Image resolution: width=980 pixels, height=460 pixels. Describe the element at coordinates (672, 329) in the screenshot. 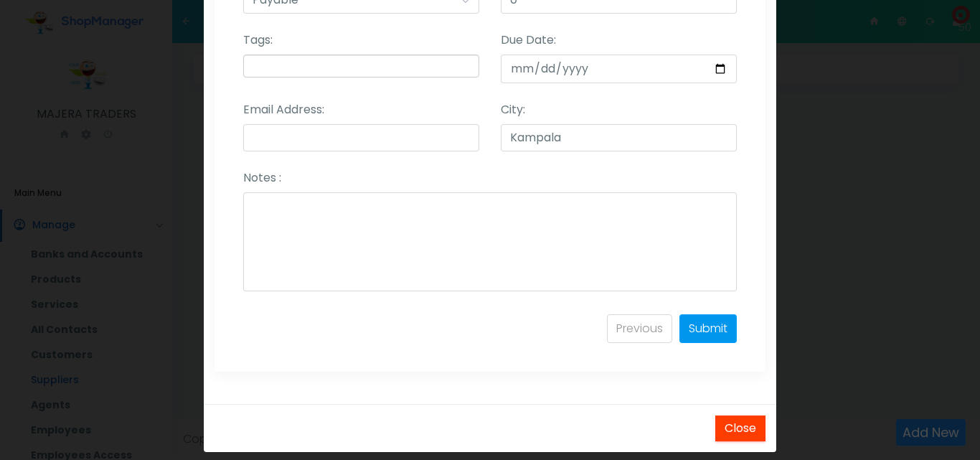

I see `ul: Pagination` at that location.